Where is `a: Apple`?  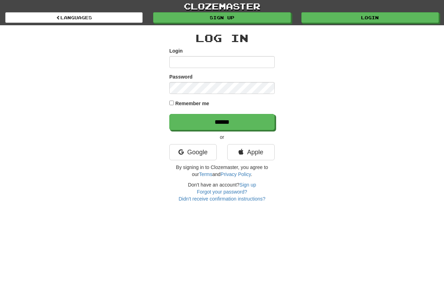 a: Apple is located at coordinates (251, 152).